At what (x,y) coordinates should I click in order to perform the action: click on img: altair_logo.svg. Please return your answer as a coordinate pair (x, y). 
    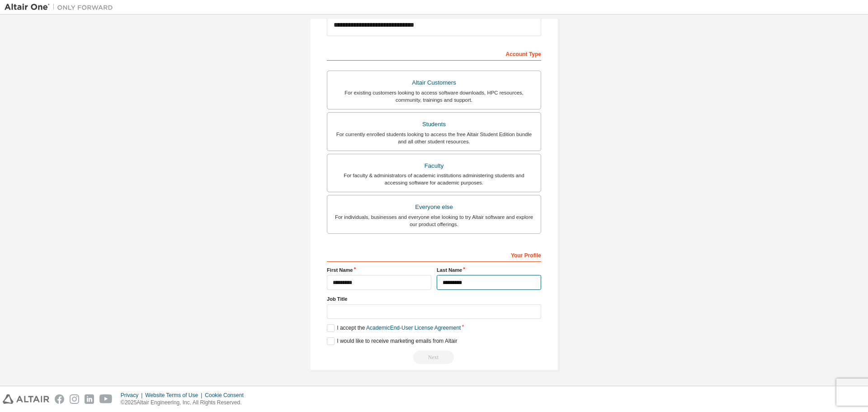
    Looking at the image, I should click on (25, 400).